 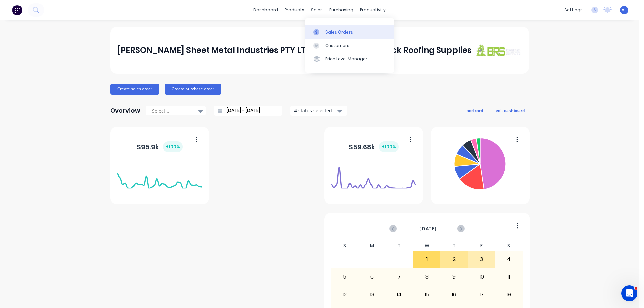 I want to click on a: Customers, so click(x=349, y=45).